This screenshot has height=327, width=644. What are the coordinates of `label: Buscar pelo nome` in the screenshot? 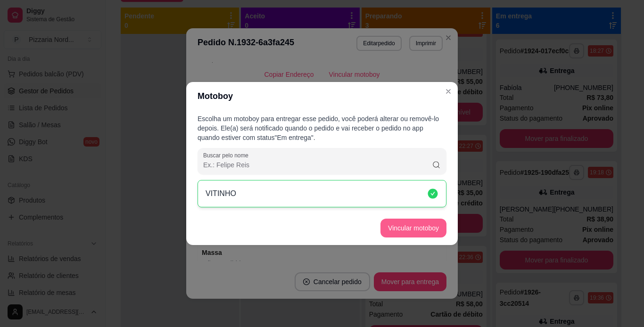 It's located at (227, 155).